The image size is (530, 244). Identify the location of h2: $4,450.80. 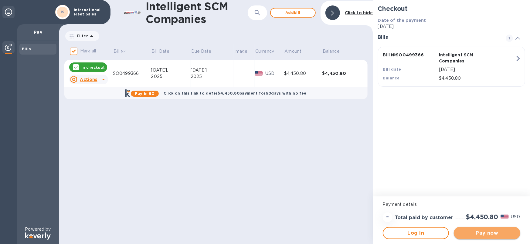
(482, 217).